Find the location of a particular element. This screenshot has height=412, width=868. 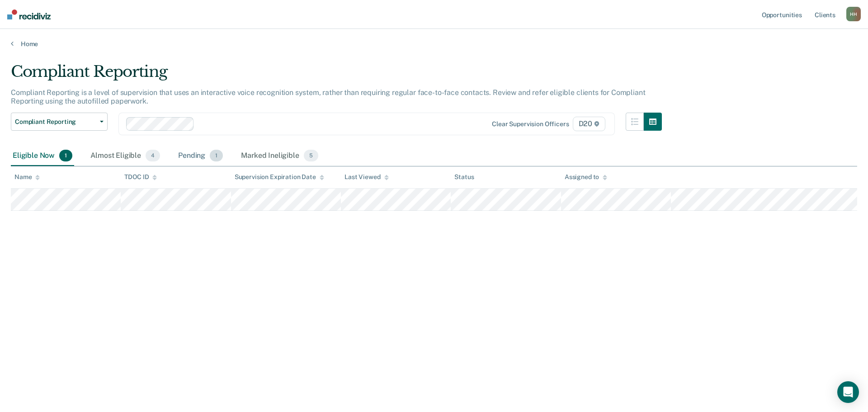

div: Compliant Reporting is located at coordinates (337, 75).